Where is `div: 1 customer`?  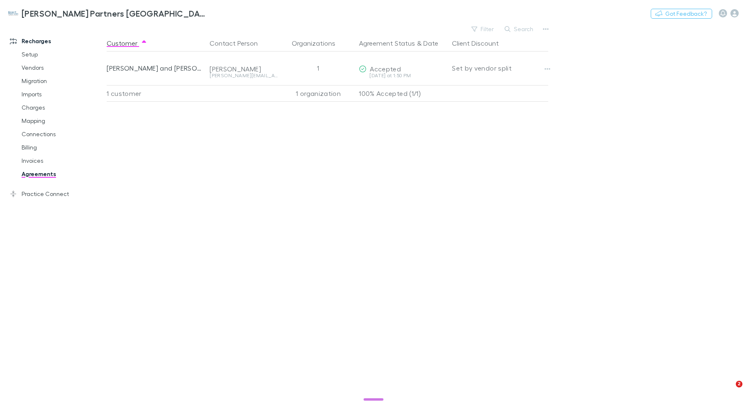
div: 1 customer is located at coordinates (156, 93).